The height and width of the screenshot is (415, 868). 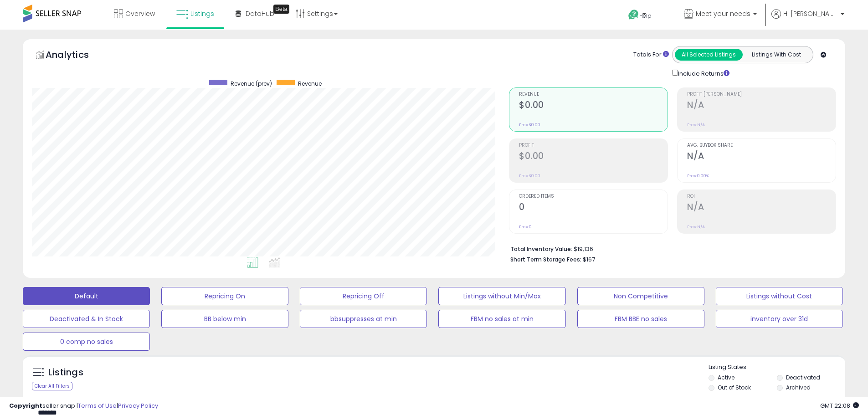 What do you see at coordinates (593, 196) in the screenshot?
I see `span: Ordered Items` at bounding box center [593, 196].